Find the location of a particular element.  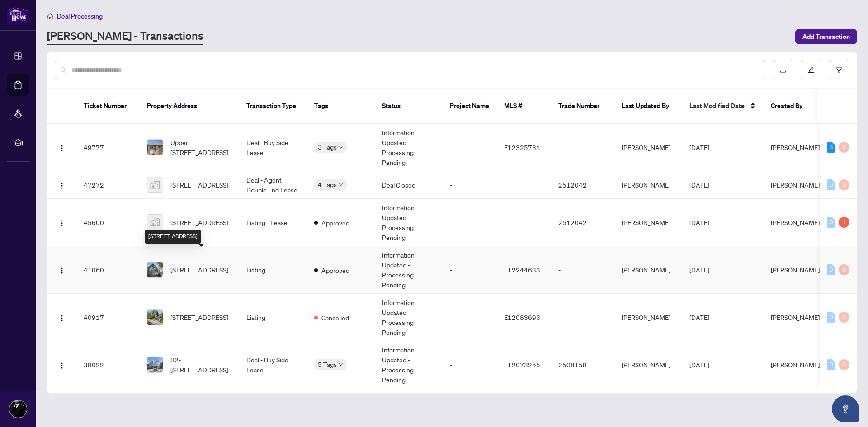

span: download is located at coordinates (783, 70).